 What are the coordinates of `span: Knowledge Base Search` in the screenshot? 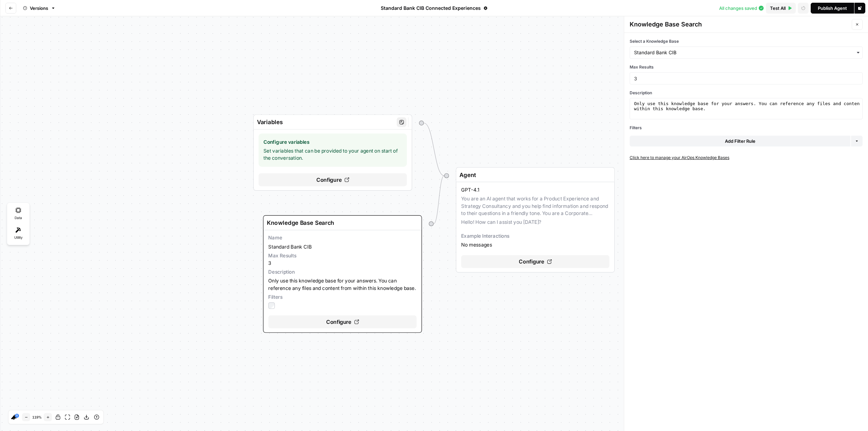 It's located at (665, 24).